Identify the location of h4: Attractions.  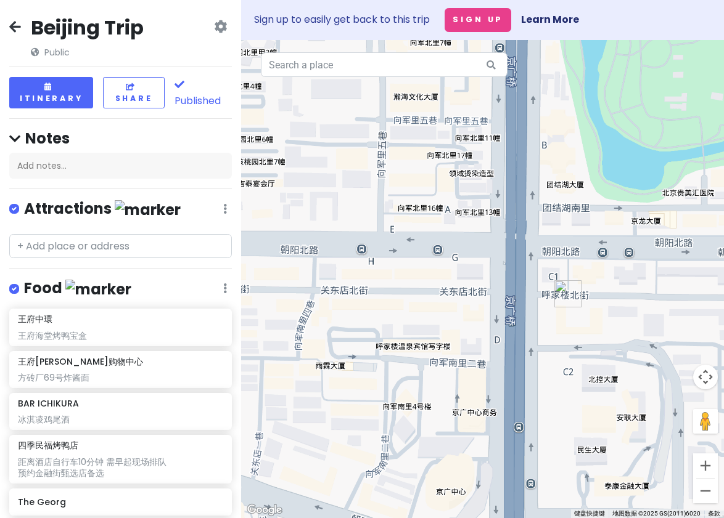
(102, 209).